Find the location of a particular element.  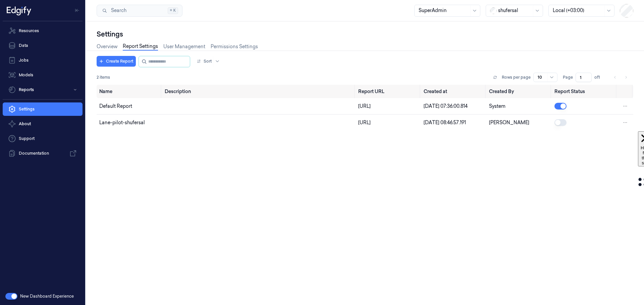

button: Reports is located at coordinates (43, 90).